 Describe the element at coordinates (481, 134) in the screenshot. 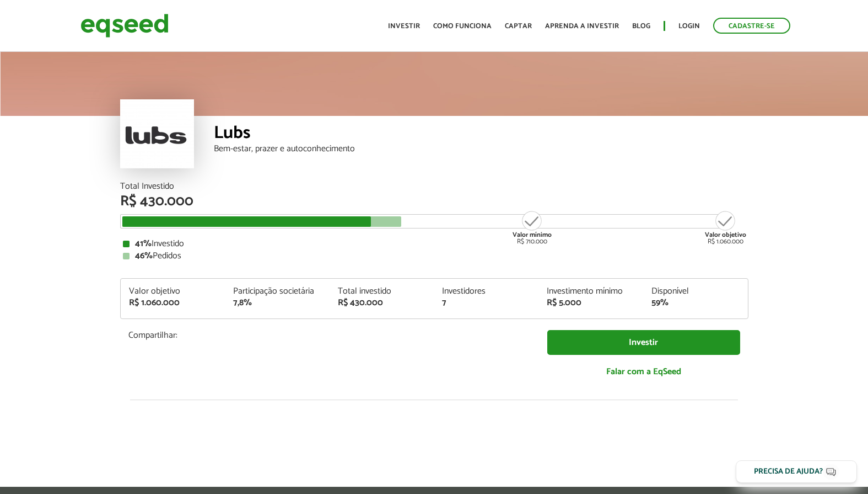

I see `div: Lubs` at that location.